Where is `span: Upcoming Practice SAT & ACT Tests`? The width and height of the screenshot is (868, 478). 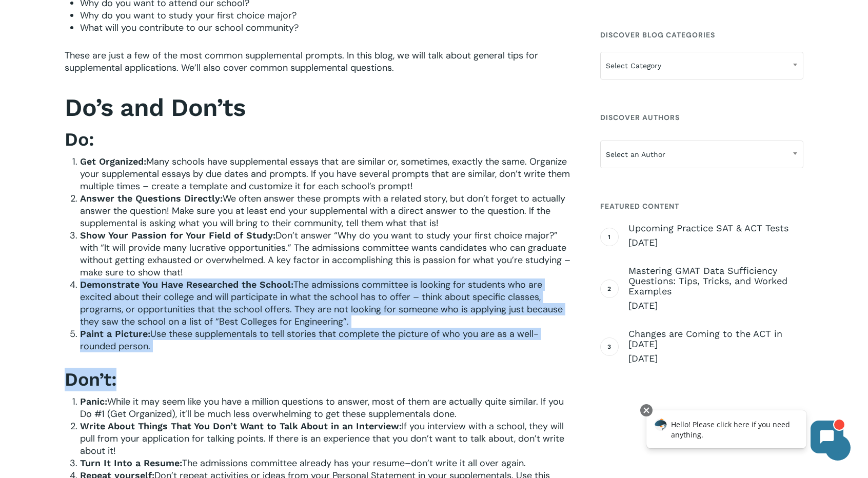
span: Upcoming Practice SAT & ACT Tests is located at coordinates (716, 228).